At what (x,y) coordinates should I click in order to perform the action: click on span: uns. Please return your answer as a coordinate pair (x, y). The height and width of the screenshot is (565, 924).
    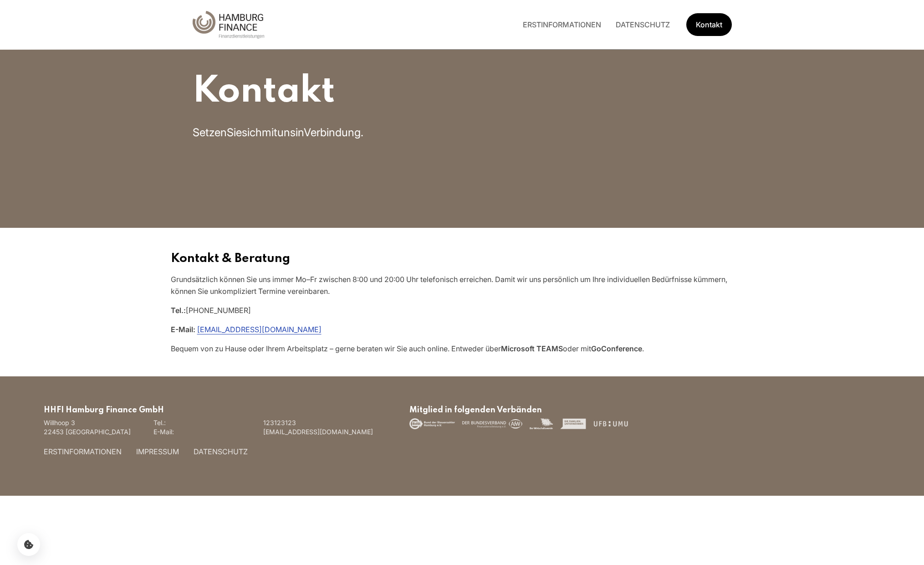
    Looking at the image, I should click on (286, 132).